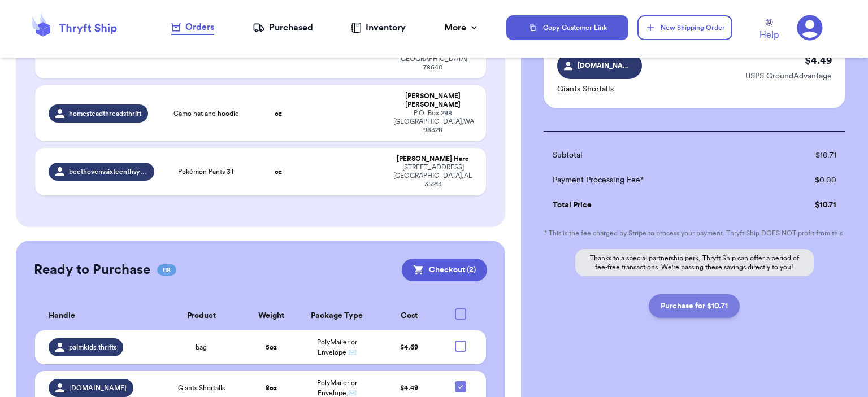 Image resolution: width=868 pixels, height=397 pixels. I want to click on span: homesteadthreadsthrift, so click(105, 114).